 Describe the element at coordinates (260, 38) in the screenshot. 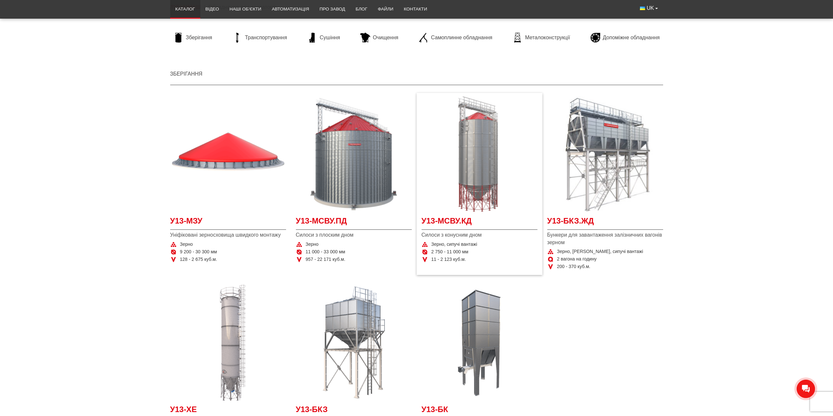

I see `a: Транспортування` at that location.